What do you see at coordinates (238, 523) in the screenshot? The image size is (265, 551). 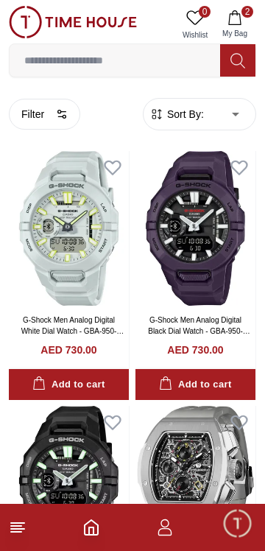 I see `div: Chat Widget` at bounding box center [238, 523].